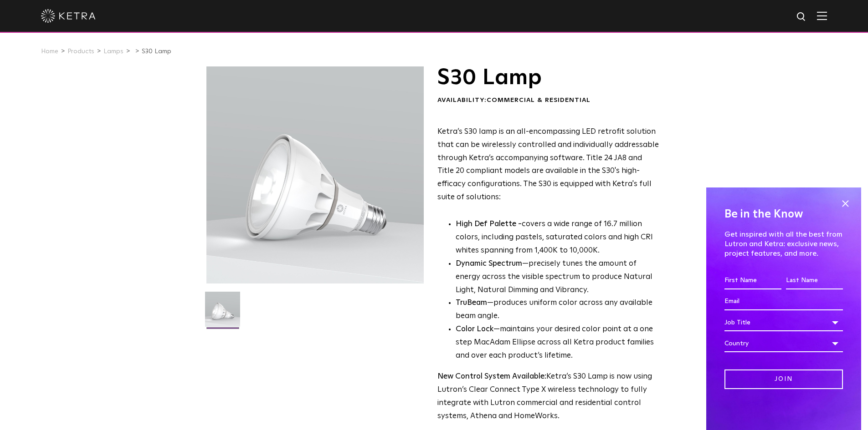 This screenshot has width=868, height=430. Describe the element at coordinates (471, 303) in the screenshot. I see `strong: TruBeam` at that location.